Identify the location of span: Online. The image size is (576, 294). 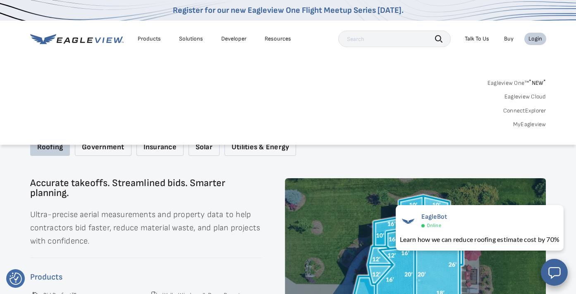
(434, 225).